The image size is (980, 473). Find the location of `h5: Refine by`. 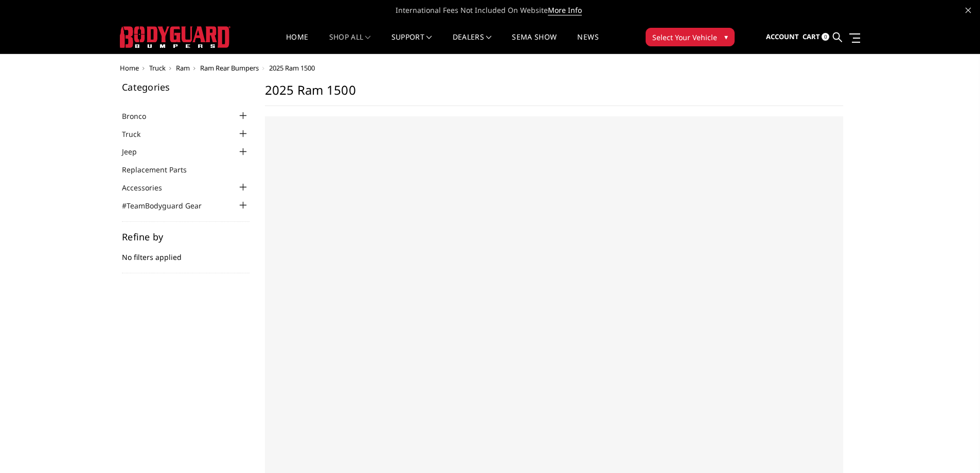

h5: Refine by is located at coordinates (186, 236).